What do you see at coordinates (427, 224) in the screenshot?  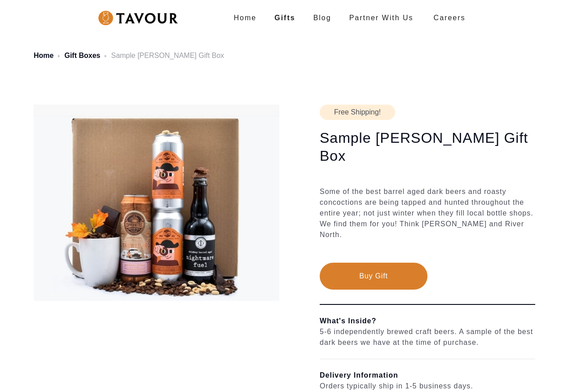 I see `div: Some of the best barrel aged dark beers and roasty concoctions are being tapped and hunted throug...` at bounding box center [427, 224].